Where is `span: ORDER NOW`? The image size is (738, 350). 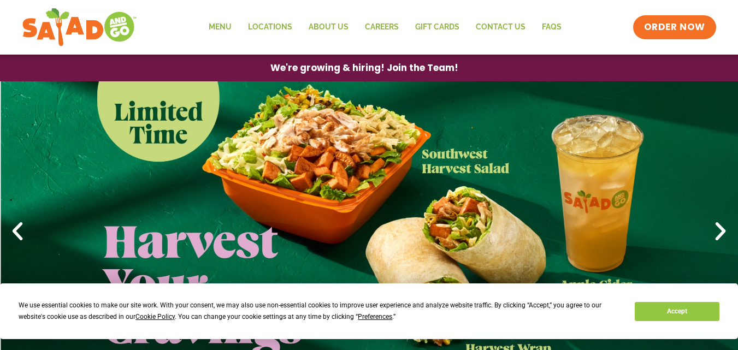
span: ORDER NOW is located at coordinates (675, 27).